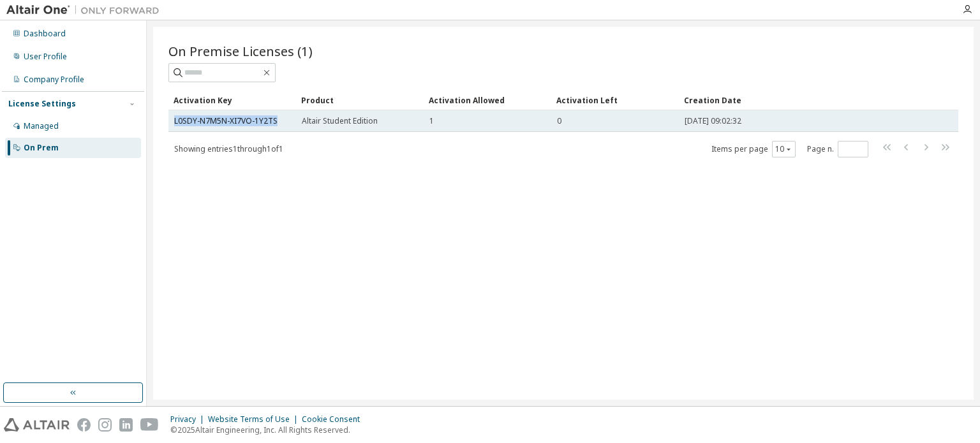 The width and height of the screenshot is (980, 443). I want to click on span: Page n., so click(838, 149).